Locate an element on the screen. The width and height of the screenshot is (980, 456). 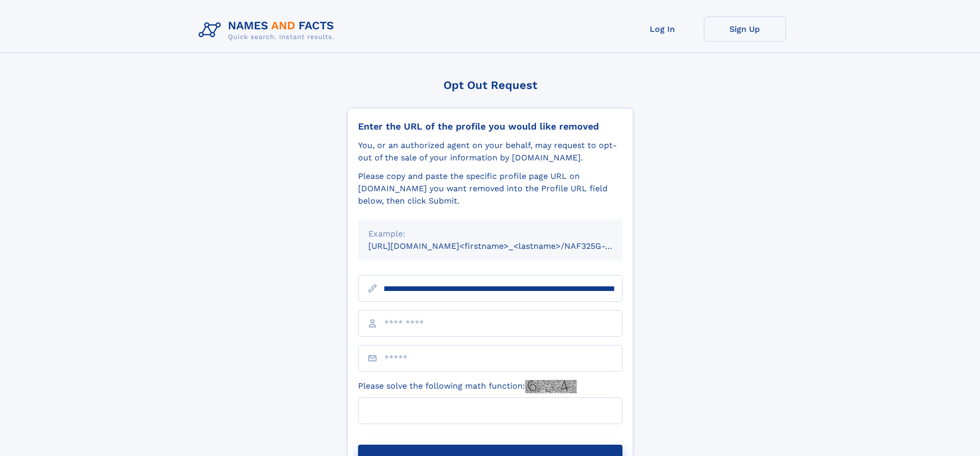
label: Please solve the following math function: is located at coordinates (467, 387).